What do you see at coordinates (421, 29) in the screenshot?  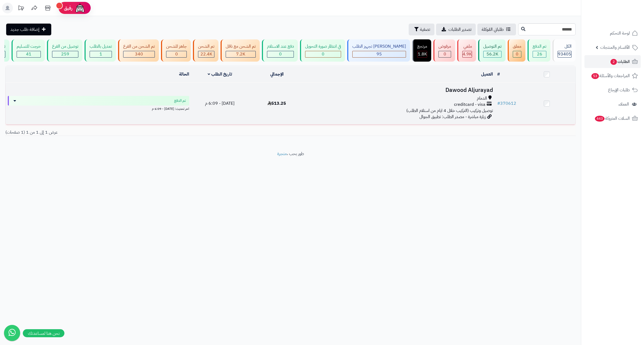 I see `button: تصفية` at bounding box center [421, 29].